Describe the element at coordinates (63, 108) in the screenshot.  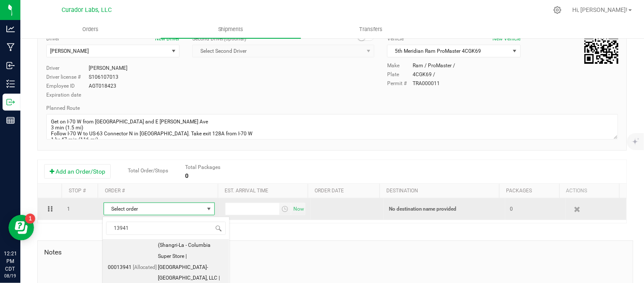
I see `span: Planned Route` at that location.